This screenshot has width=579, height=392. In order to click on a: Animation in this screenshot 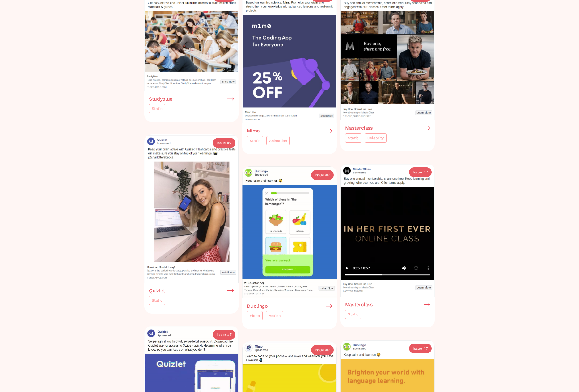, I will do `click(278, 141)`.